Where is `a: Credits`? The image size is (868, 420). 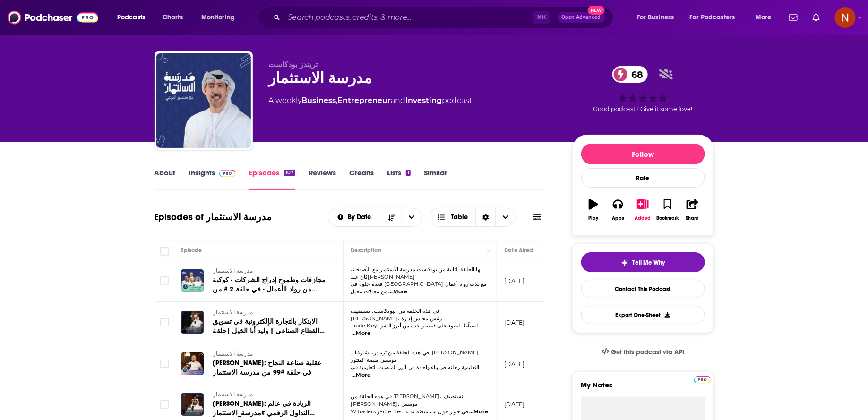 a: Credits is located at coordinates (361, 179).